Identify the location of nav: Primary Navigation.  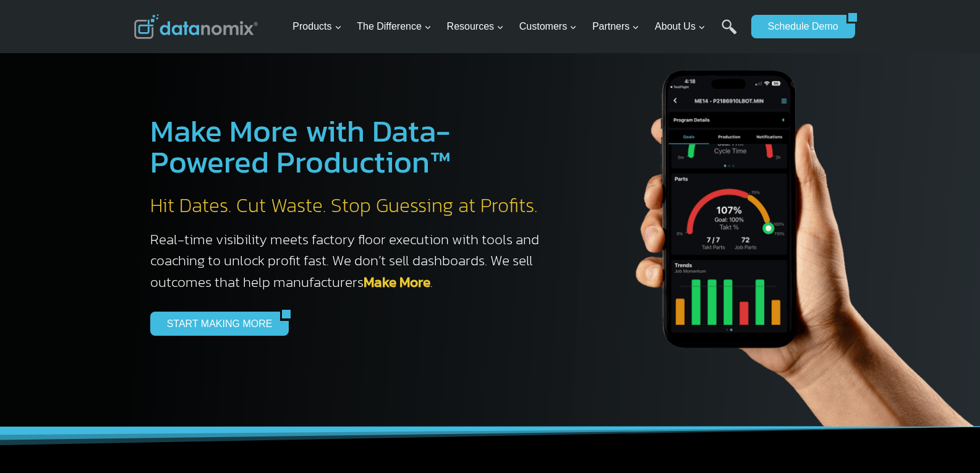
(516, 27).